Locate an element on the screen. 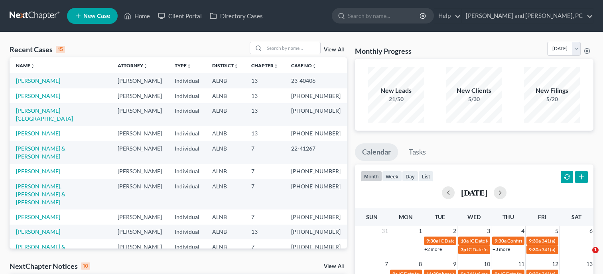 The image size is (603, 274). a: Chapterunfold_more is located at coordinates (265, 65).